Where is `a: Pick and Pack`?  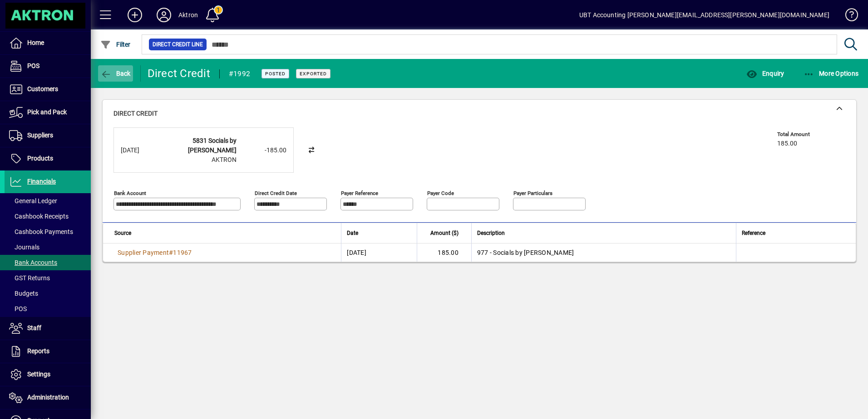 a: Pick and Pack is located at coordinates (48, 113).